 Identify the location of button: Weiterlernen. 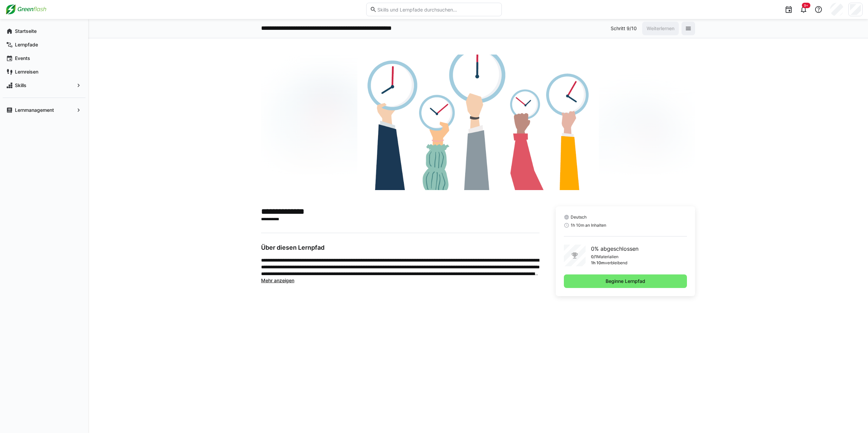
(660, 28).